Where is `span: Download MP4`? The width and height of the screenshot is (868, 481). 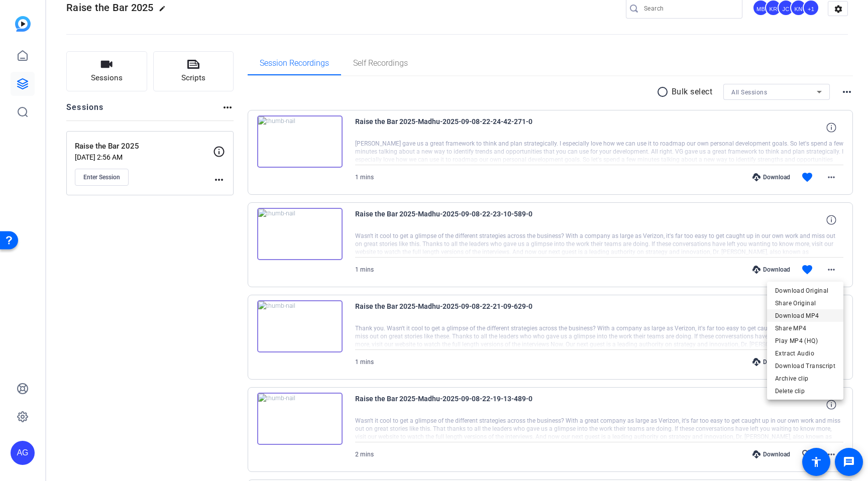
span: Download MP4 is located at coordinates (805, 316).